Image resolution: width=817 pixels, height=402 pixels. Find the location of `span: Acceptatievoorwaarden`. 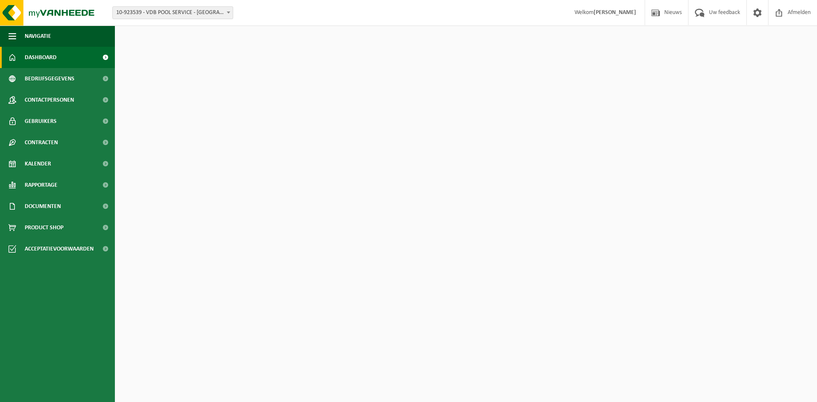

span: Acceptatievoorwaarden is located at coordinates (59, 249).